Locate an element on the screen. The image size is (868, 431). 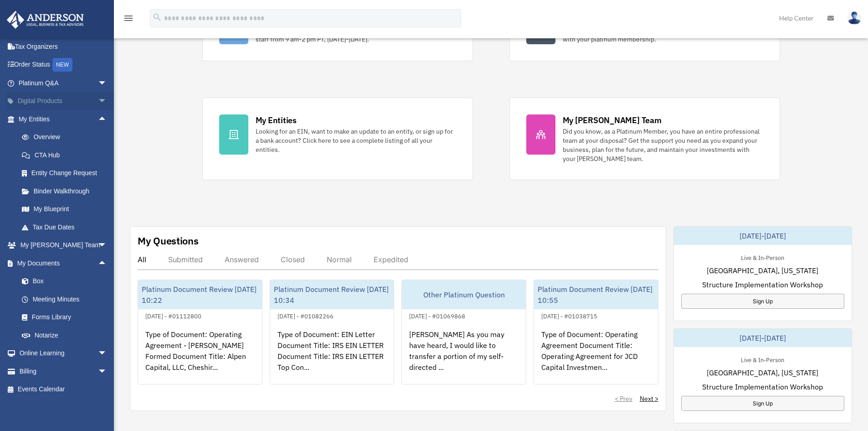
a: Events Calendar is located at coordinates (63, 390).